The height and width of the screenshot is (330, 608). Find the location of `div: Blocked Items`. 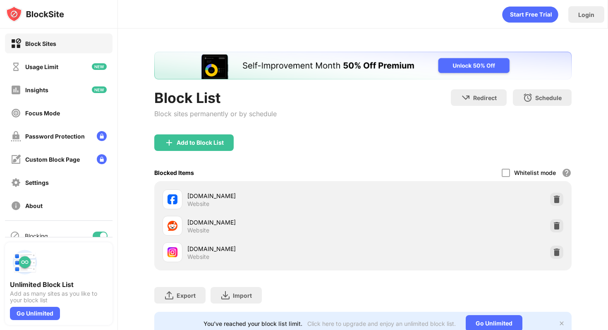

div: Blocked Items is located at coordinates (174, 173).